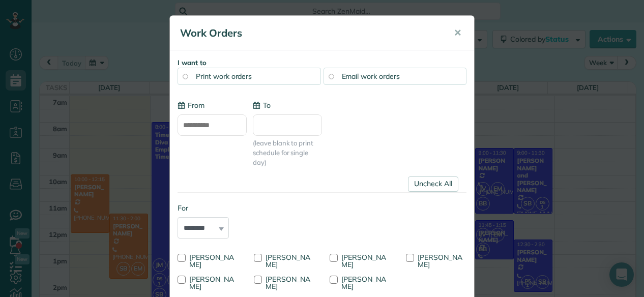  Describe the element at coordinates (185, 76) in the screenshot. I see `input: Print work orders` at that location.